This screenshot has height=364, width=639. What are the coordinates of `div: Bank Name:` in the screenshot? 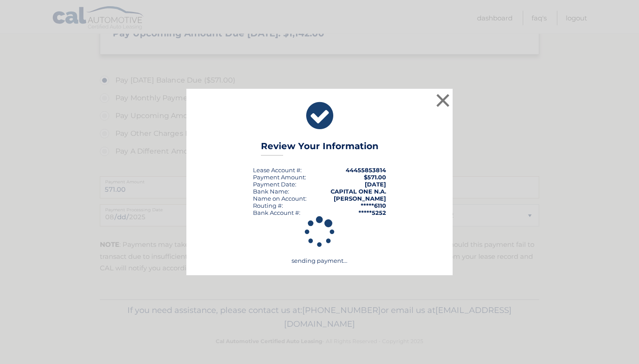 It's located at (271, 191).